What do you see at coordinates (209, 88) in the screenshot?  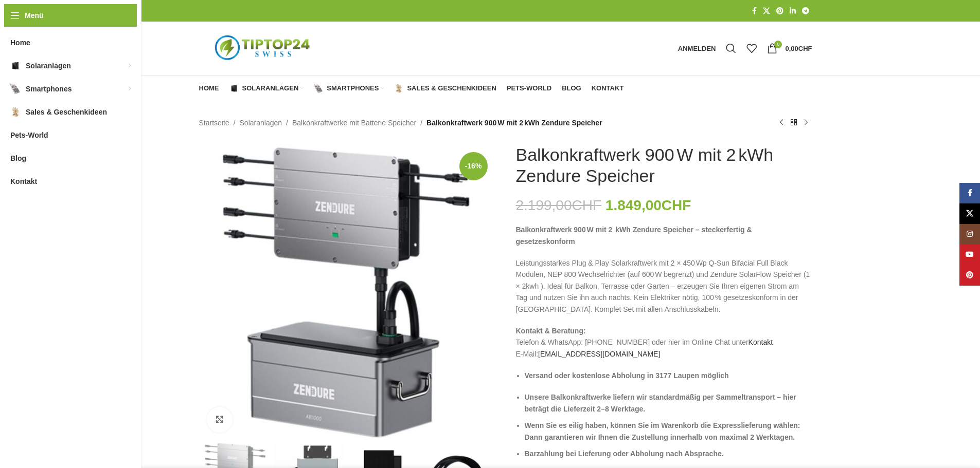 I see `a: Home` at bounding box center [209, 88].